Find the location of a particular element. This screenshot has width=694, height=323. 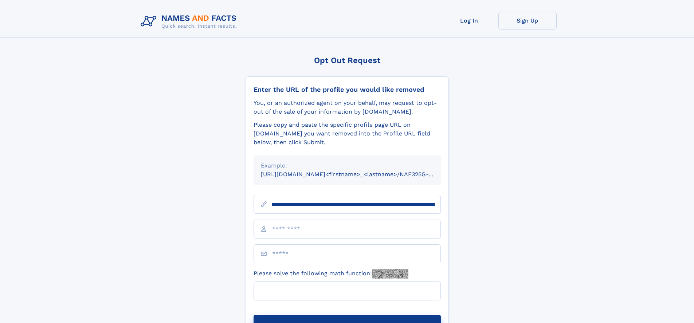

img: Logo Names and Facts is located at coordinates (190, 22).